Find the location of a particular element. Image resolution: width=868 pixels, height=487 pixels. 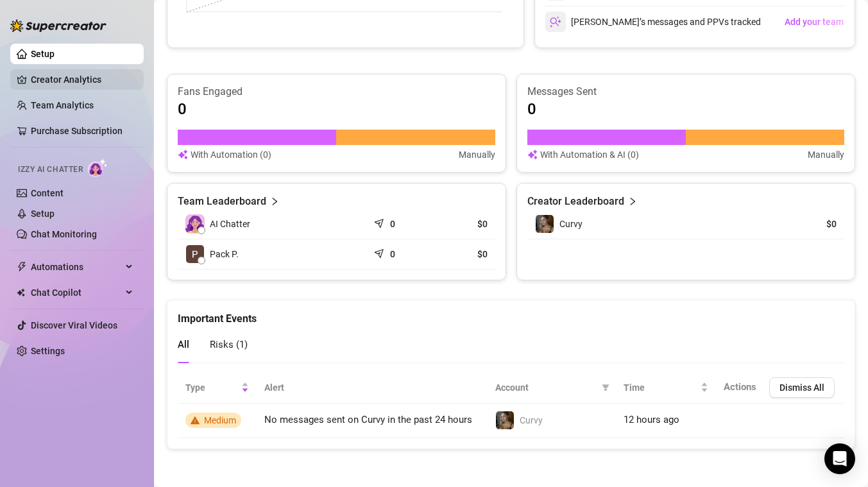

th: Time is located at coordinates (666, 388).